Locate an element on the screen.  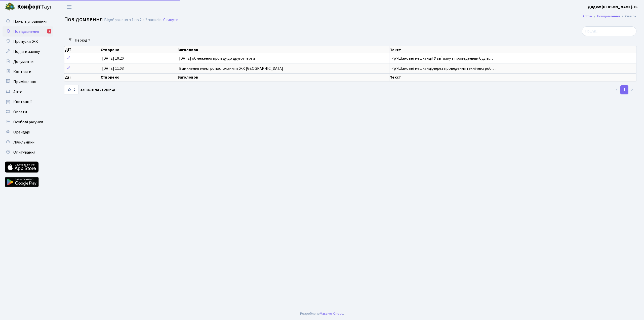
a: Massive Kinetic is located at coordinates (331, 314).